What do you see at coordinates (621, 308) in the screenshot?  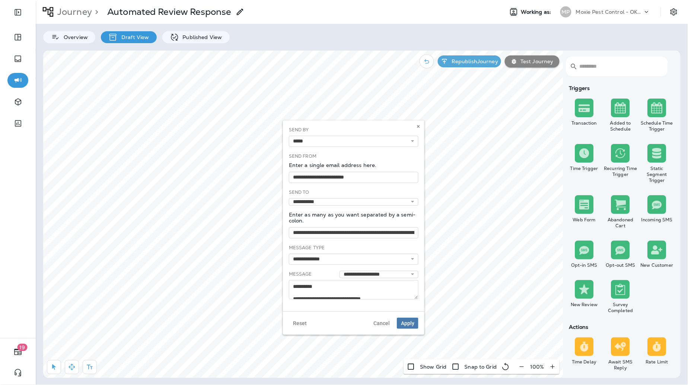 I see `div: Survey Completed` at bounding box center [621, 308].